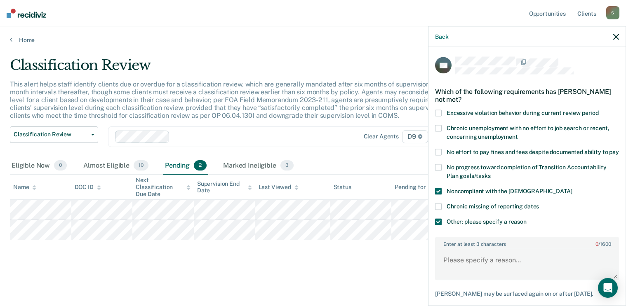 The height and width of the screenshot is (306, 626). What do you see at coordinates (244, 100) in the screenshot?
I see `p: This alert helps staff identify clients due or overdue for a classification review, which are gen...` at bounding box center [244, 100].